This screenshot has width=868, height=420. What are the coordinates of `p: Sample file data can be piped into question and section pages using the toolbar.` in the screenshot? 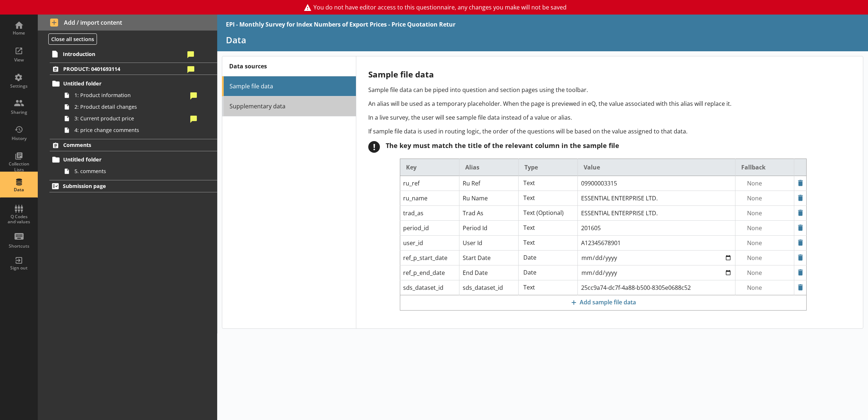 It's located at (603, 90).